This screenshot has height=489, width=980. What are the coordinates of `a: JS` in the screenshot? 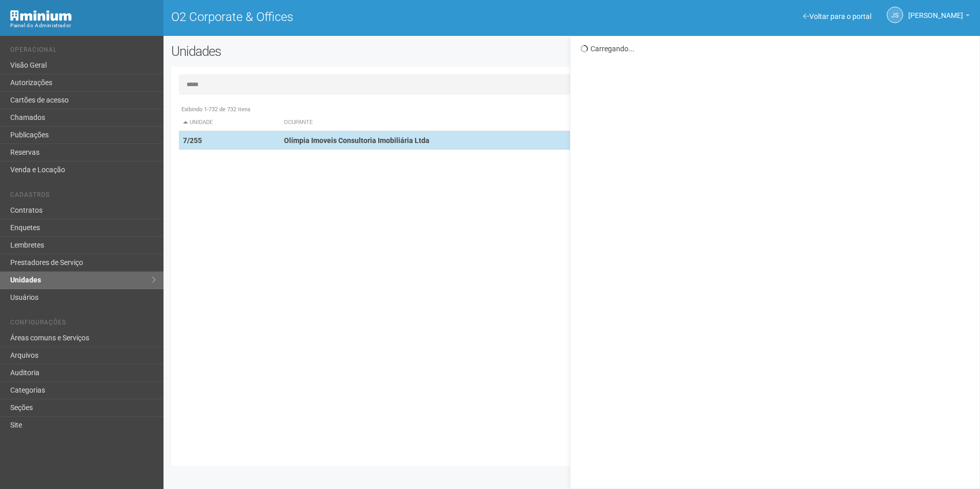 It's located at (895, 15).